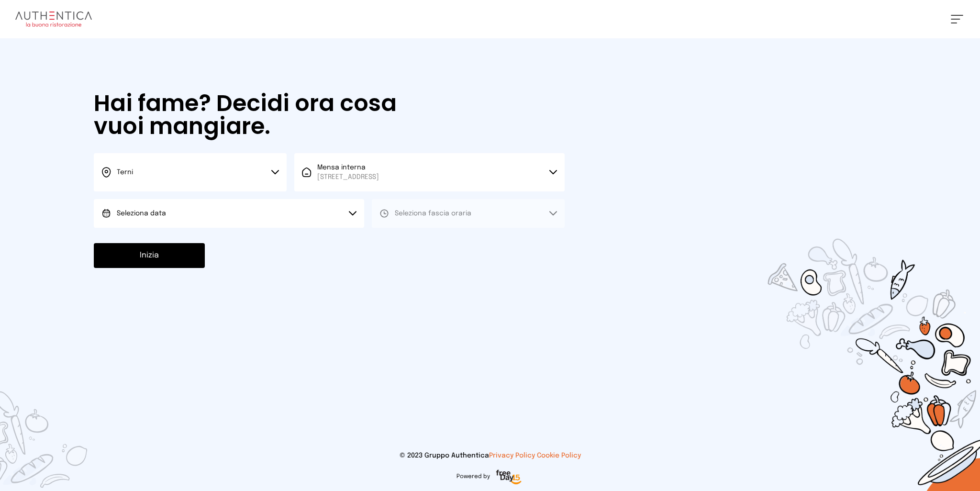  What do you see at coordinates (125, 172) in the screenshot?
I see `span: Terni` at bounding box center [125, 172].